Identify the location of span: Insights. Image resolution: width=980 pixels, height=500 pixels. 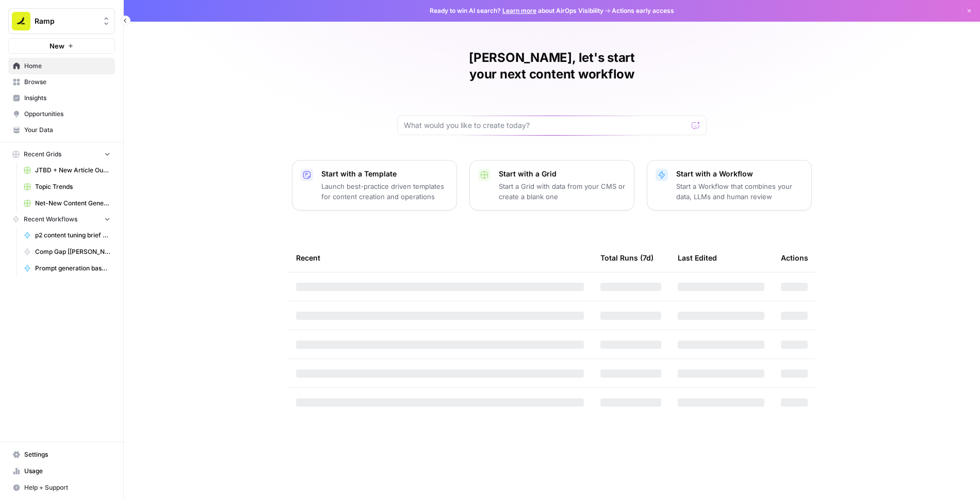
(67, 98).